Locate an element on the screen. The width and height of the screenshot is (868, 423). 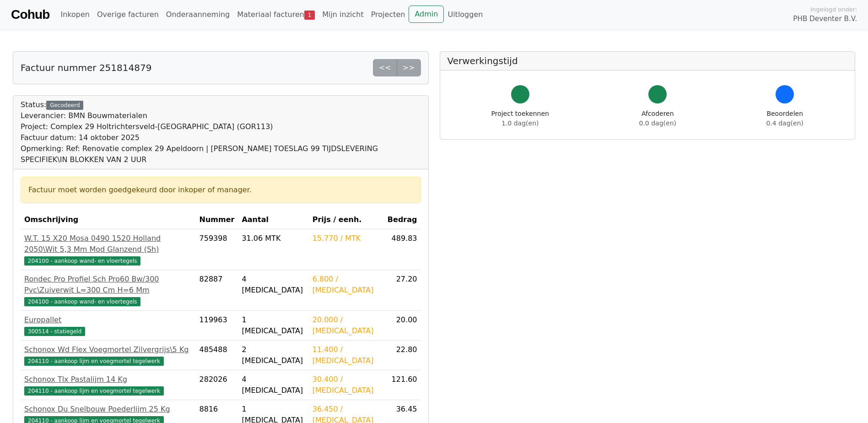
div: Project toekennen is located at coordinates (520, 119).